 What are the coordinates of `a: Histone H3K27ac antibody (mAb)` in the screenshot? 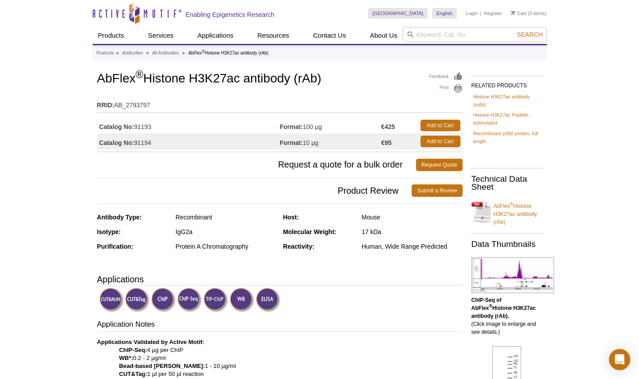 It's located at (507, 101).